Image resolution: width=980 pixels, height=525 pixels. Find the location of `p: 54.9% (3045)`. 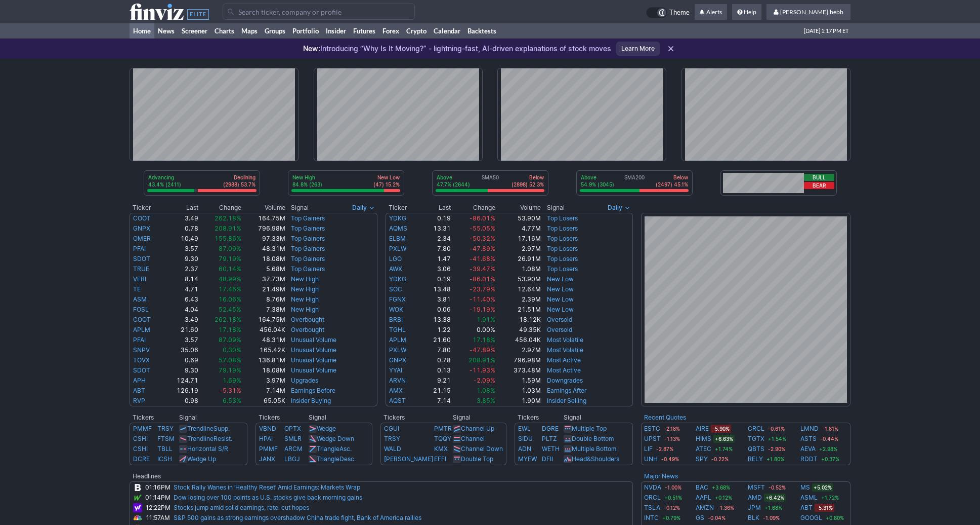

p: 54.9% (3045) is located at coordinates (598, 184).